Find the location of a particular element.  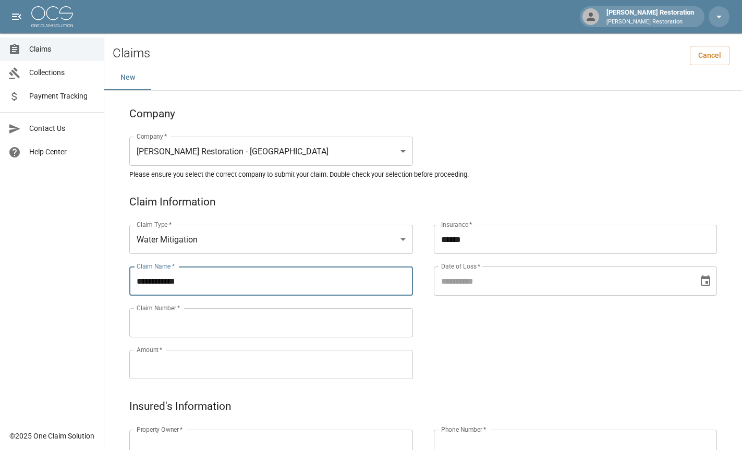

span: Payment Tracking is located at coordinates (62, 96).